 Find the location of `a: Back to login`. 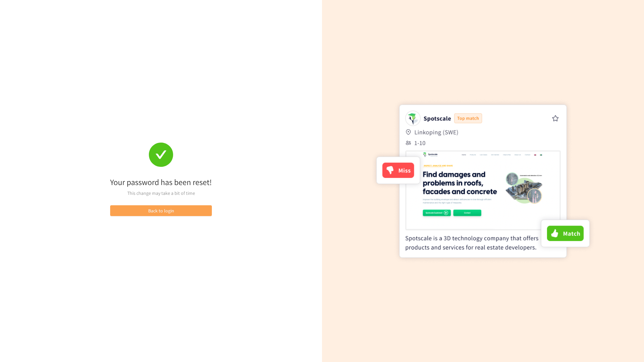

a: Back to login is located at coordinates (161, 211).